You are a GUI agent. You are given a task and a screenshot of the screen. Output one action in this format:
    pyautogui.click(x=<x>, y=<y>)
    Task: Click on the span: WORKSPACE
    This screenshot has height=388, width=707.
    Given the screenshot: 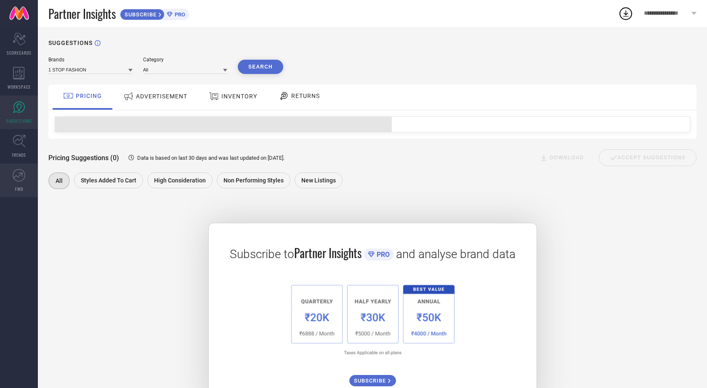 What is the action you would take?
    pyautogui.click(x=19, y=87)
    